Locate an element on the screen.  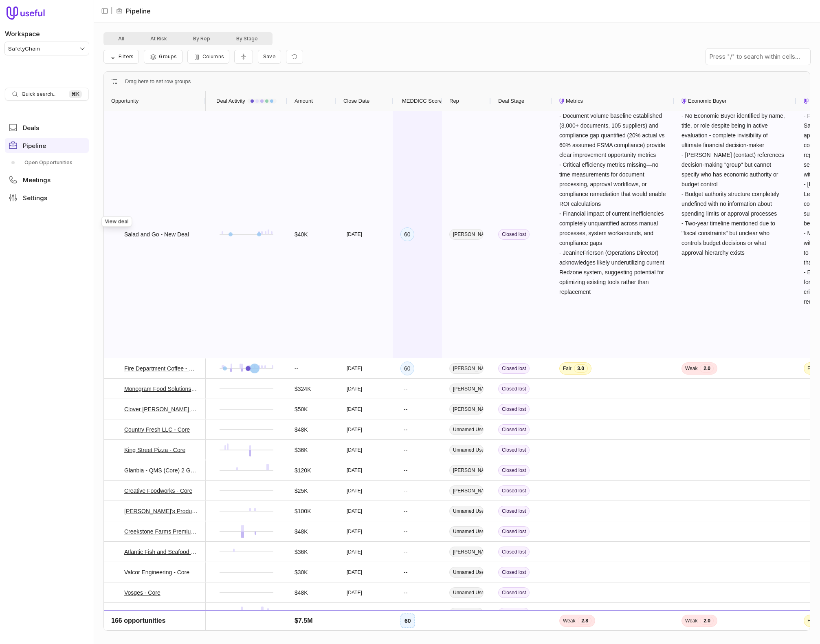
span: Deal Activity is located at coordinates (230, 101).